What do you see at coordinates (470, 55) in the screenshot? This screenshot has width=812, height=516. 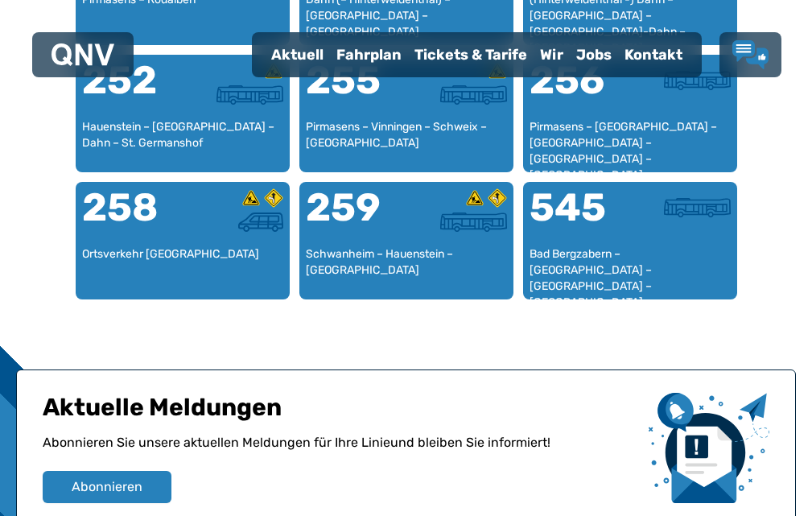 I see `a: Tickets & Tarife` at bounding box center [470, 55].